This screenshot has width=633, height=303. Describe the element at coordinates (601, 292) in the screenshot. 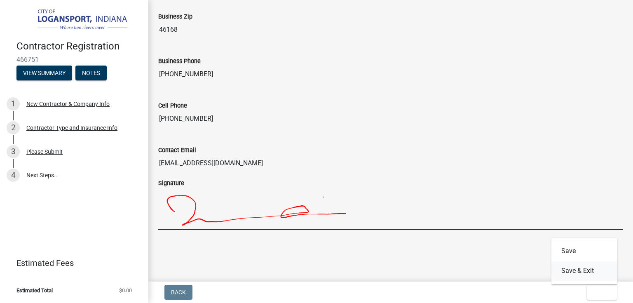

I see `button: Exit` at that location.